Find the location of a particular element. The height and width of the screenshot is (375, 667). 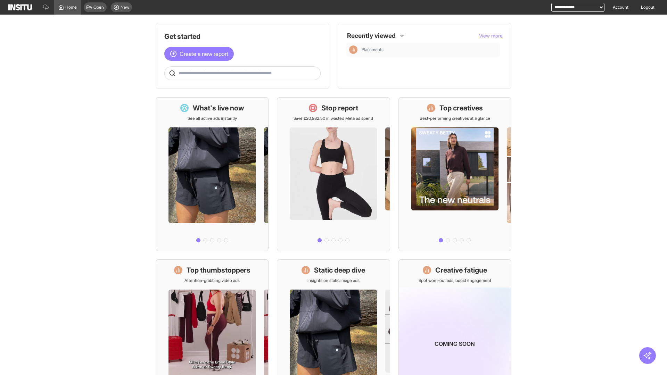

a: Stop reportSave £20,982.50 in wasted Meta ad spend is located at coordinates (333, 174).